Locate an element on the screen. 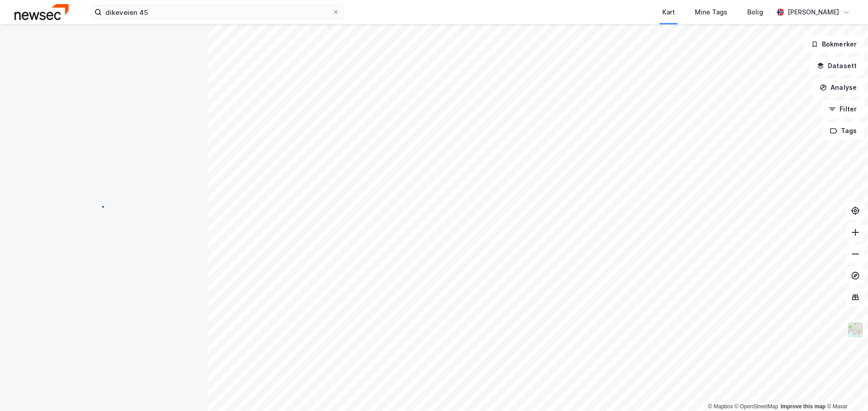 The image size is (868, 411). img: newsec-logo.f6e21ccffca1b3a03d2d.png is located at coordinates (42, 12).